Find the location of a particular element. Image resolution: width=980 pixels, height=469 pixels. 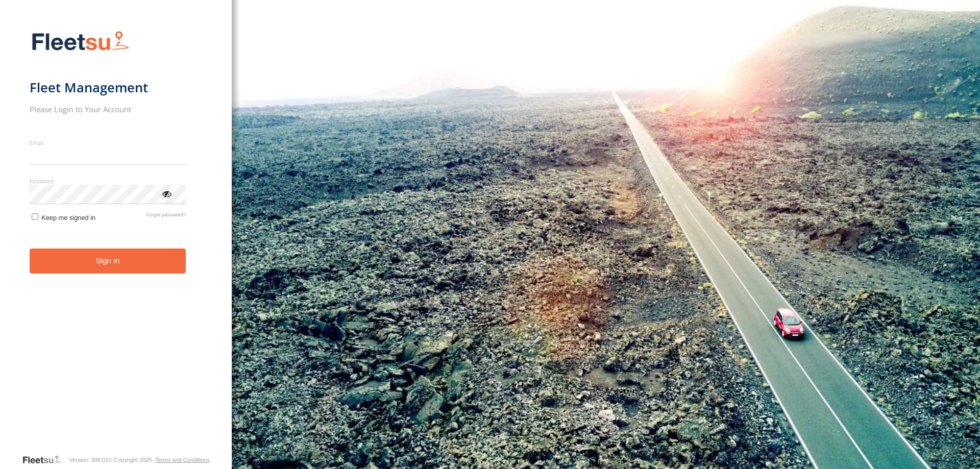

div: © Copyright 2025 - is located at coordinates (159, 460).